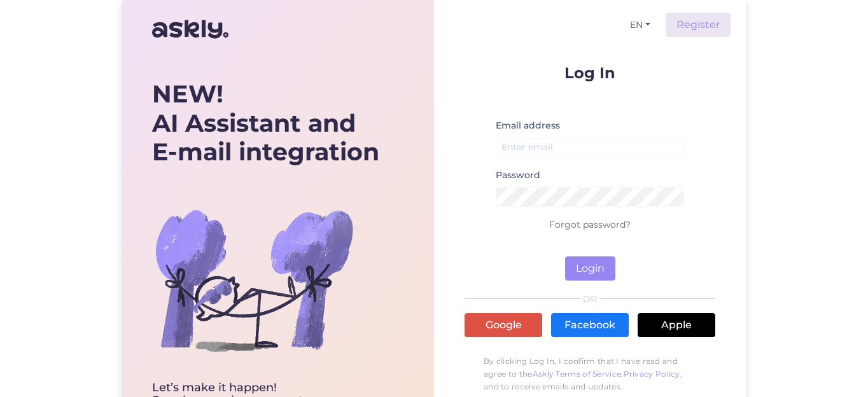 The height and width of the screenshot is (397, 868). Describe the element at coordinates (527, 125) in the screenshot. I see `label: Email address` at that location.